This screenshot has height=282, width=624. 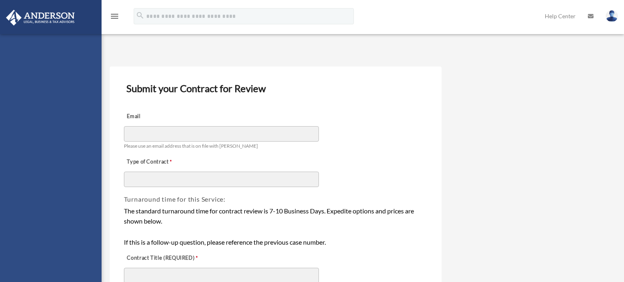 What do you see at coordinates (164, 162) in the screenshot?
I see `label: Type of Contract` at bounding box center [164, 162].